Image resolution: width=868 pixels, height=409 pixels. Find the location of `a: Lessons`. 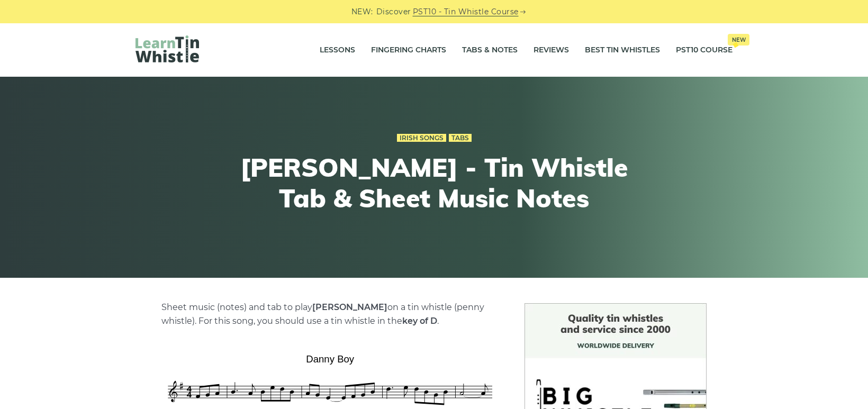

a: Lessons is located at coordinates (337, 50).